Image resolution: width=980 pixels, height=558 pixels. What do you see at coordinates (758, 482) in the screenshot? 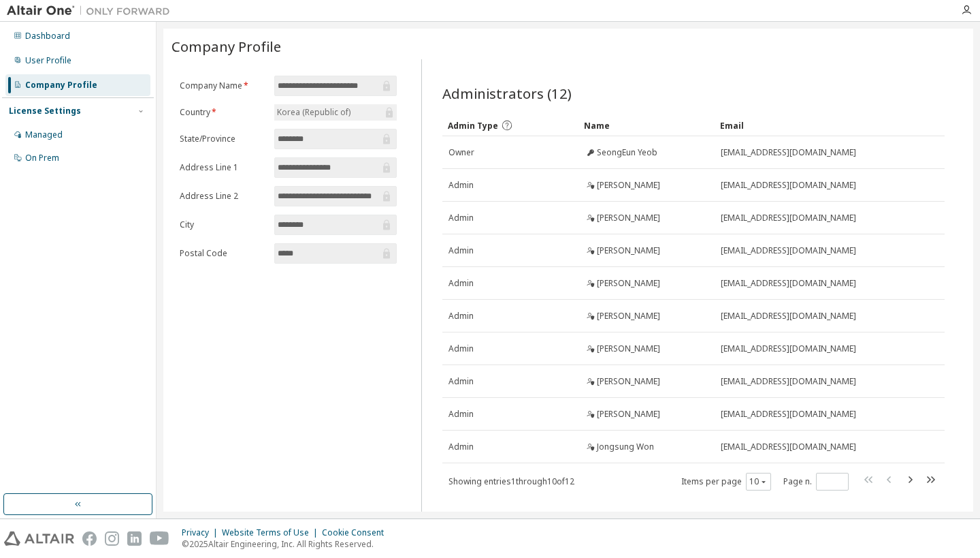
I see `button: 10` at bounding box center [758, 482].